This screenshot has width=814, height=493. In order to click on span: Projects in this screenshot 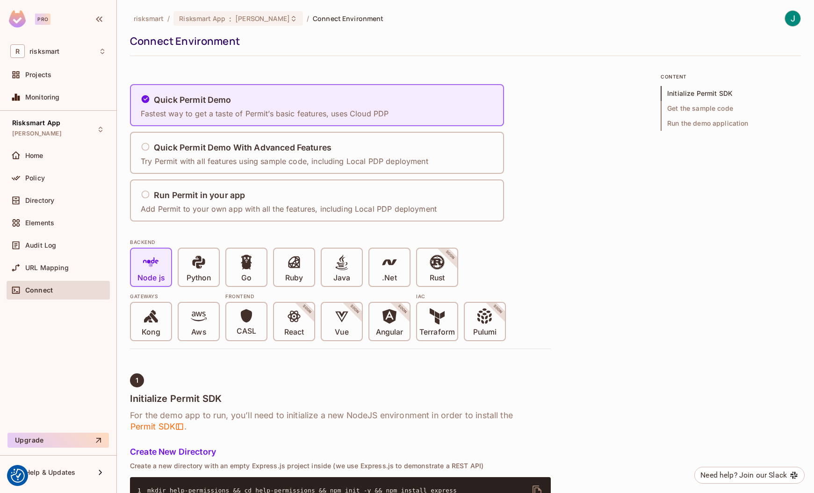, I will do `click(38, 75)`.